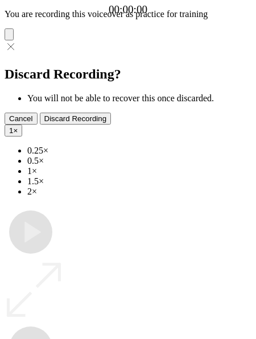  What do you see at coordinates (139, 151) in the screenshot?
I see `li: 0.25×` at bounding box center [139, 151].